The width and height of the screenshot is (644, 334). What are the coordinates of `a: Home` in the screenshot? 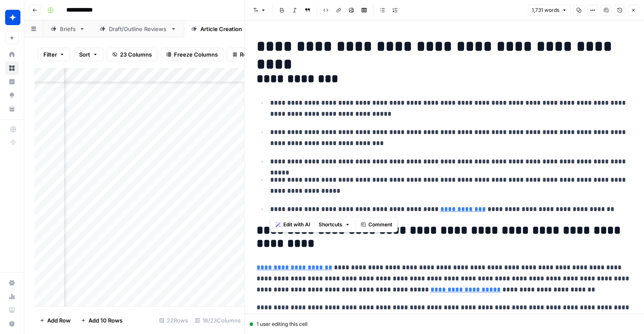 It's located at (12, 54).